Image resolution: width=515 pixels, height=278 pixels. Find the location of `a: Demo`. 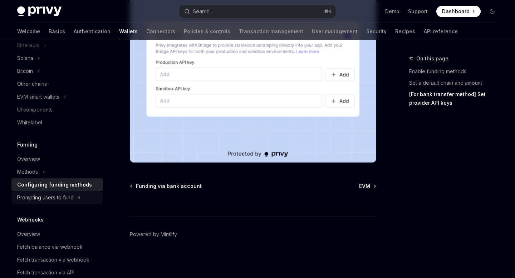

a: Demo is located at coordinates (392, 11).